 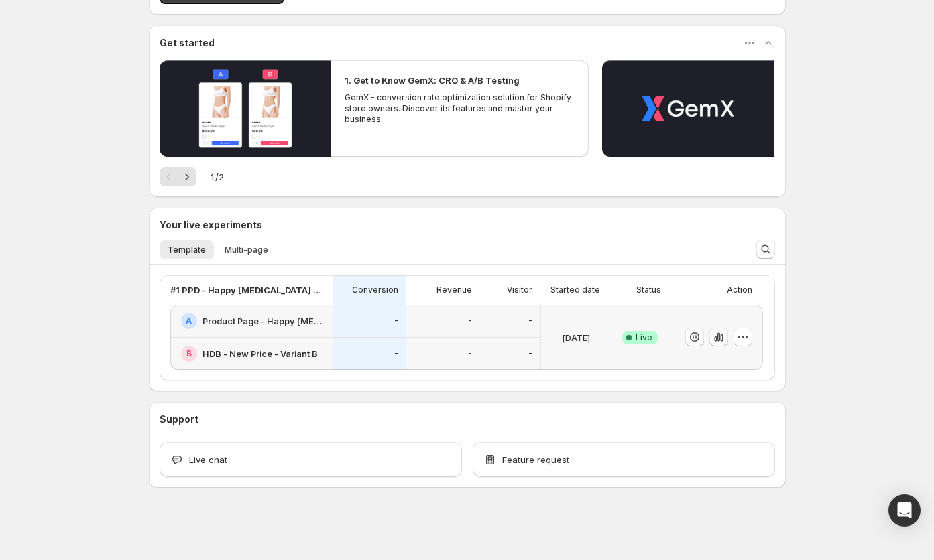 What do you see at coordinates (644, 338) in the screenshot?
I see `span: Live` at bounding box center [644, 338].